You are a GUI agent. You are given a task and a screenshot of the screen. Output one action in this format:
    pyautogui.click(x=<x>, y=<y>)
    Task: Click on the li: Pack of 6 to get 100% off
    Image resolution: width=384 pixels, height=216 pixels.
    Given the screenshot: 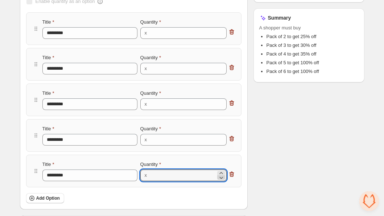 What is the action you would take?
    pyautogui.click(x=312, y=71)
    